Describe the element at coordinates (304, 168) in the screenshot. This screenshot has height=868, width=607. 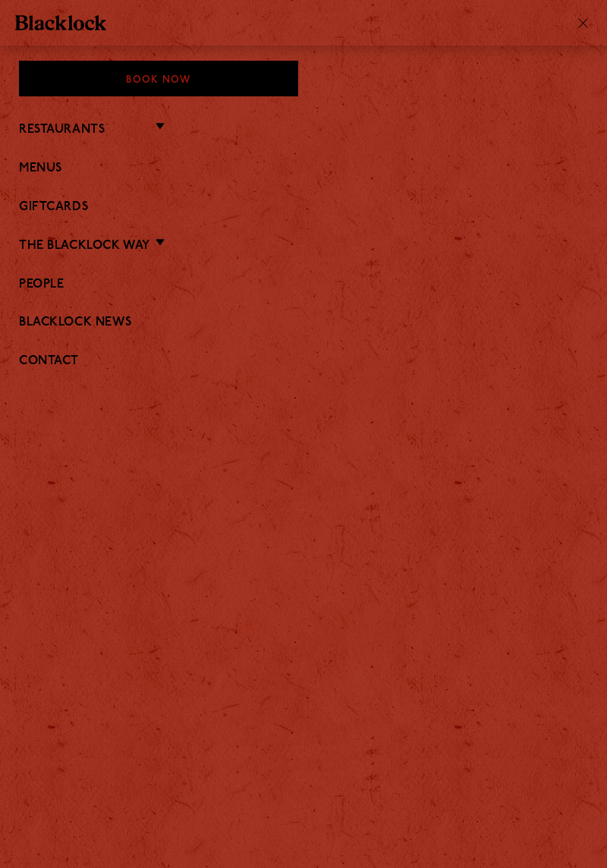
I see `a: Menus` at that location.